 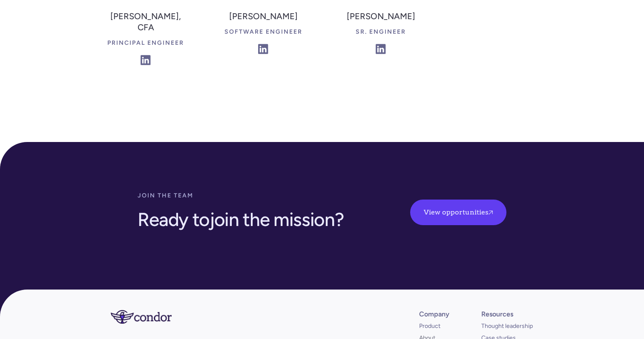 I want to click on h2: Ready to, so click(x=240, y=218).